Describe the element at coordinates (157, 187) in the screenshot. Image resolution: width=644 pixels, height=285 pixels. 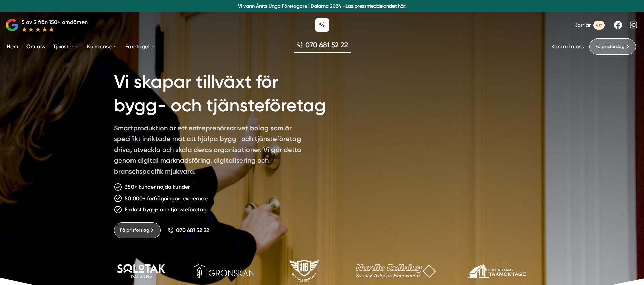
I see `p: 350+ kunder nöjda kunder` at that location.